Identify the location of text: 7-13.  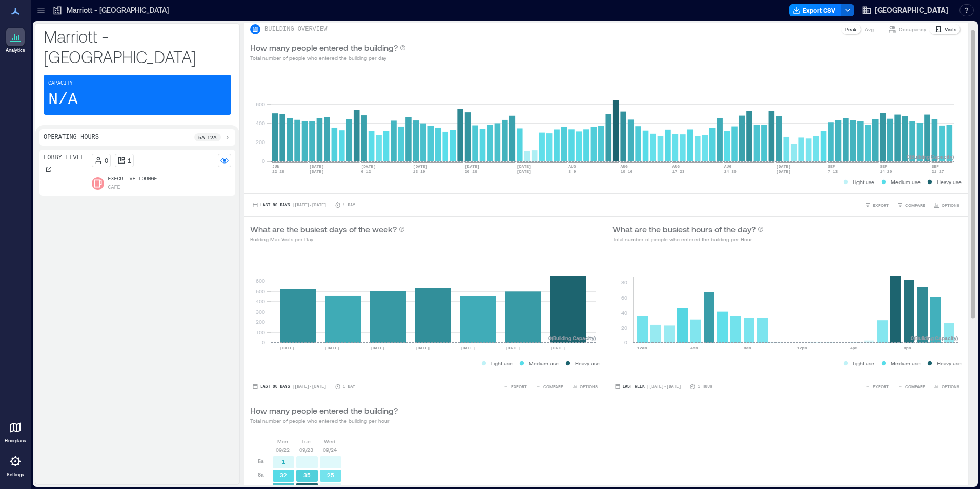
(832, 171).